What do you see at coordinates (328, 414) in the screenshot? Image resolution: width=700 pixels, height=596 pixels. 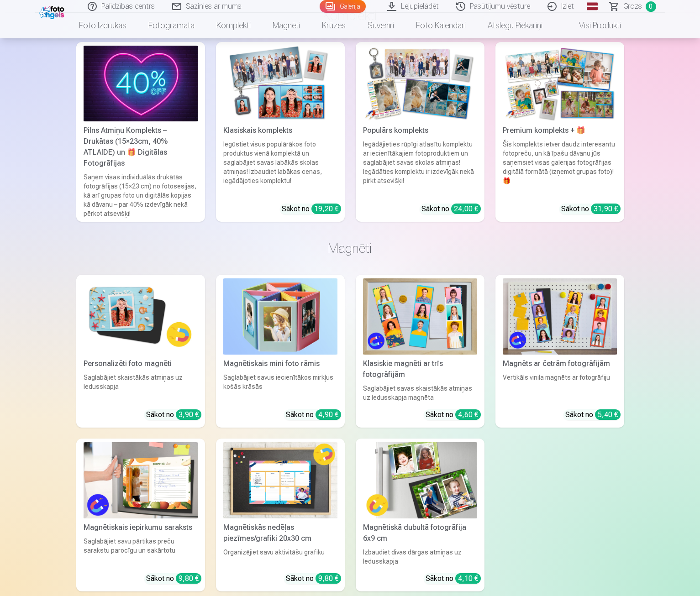 I see `div: 4,90 €` at bounding box center [328, 414].